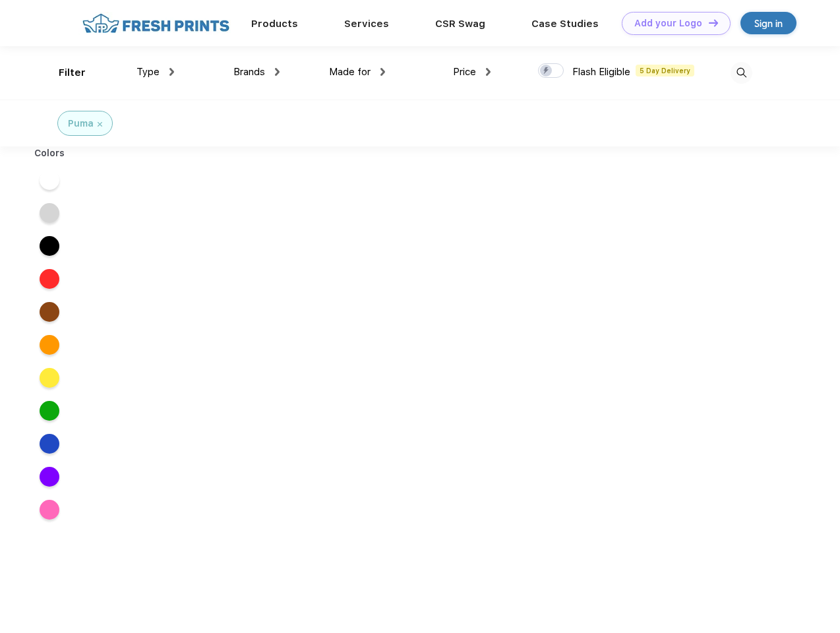  I want to click on span: 5 Day Delivery, so click(665, 71).